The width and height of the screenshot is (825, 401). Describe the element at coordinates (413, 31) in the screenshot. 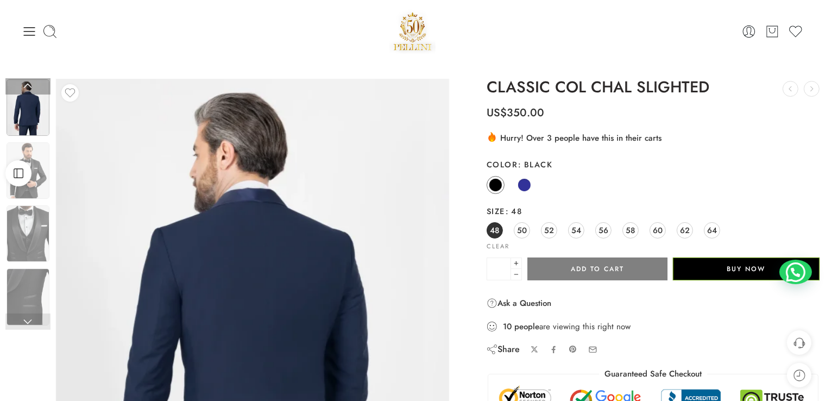

I see `a: Pellini -` at that location.